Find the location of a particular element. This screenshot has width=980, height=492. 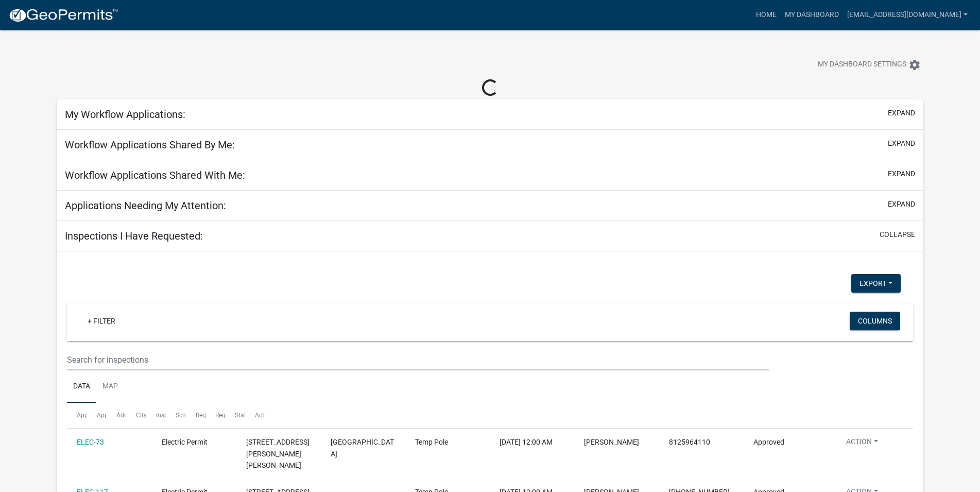

span: 11/29/2022, 12:00 AM is located at coordinates (526, 442).